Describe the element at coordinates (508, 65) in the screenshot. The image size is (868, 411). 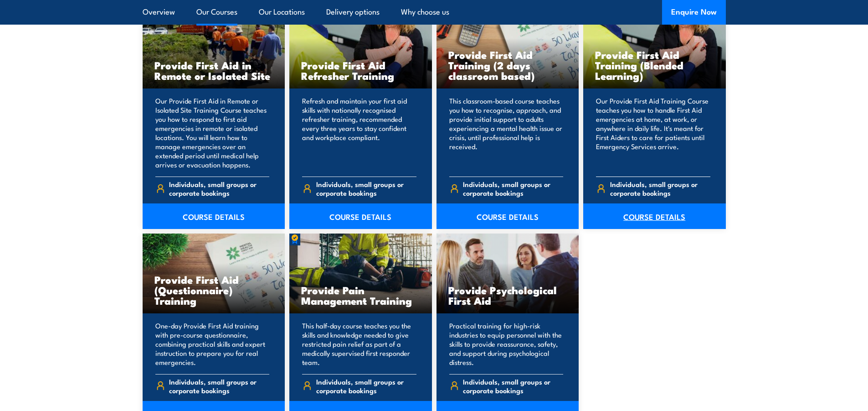
I see `h3: Provide First Aid Training (2 days classroom based)` at that location.